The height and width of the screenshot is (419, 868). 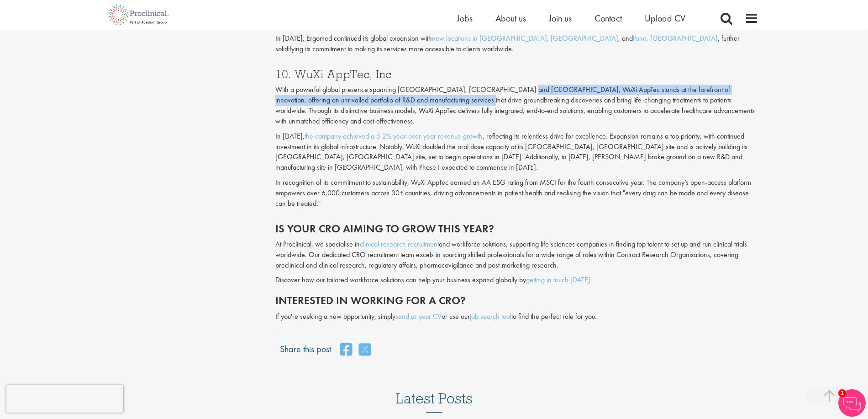 What do you see at coordinates (560, 18) in the screenshot?
I see `span: Join us` at bounding box center [560, 18].